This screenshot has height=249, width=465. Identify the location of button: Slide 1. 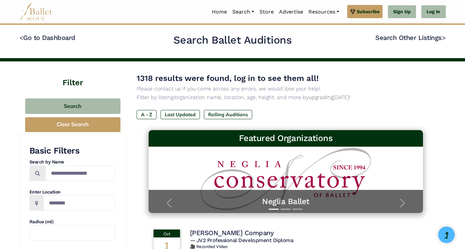
(274, 209).